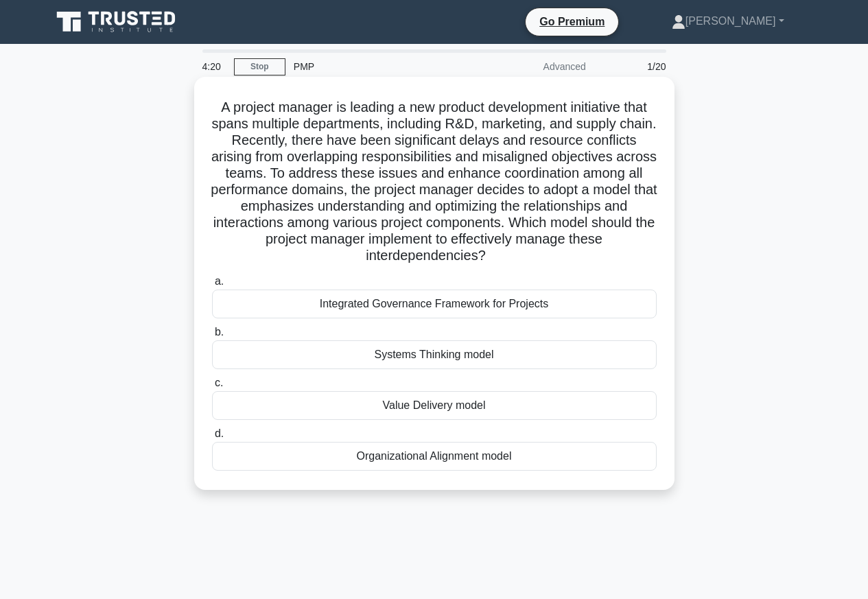 Image resolution: width=868 pixels, height=599 pixels. Describe the element at coordinates (434, 304) in the screenshot. I see `div: Integrated Governance Framework for Projects` at that location.